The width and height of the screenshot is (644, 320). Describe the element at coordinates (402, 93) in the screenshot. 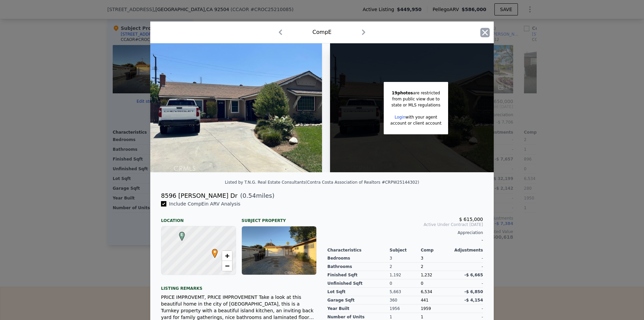

I see `span: 19 photos` at that location.